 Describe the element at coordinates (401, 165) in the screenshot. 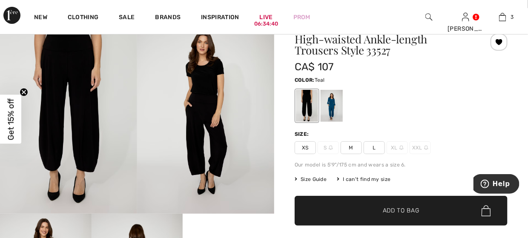

I see `div: Our model is 5'9"/175 cm and wears a size 6.` at that location.